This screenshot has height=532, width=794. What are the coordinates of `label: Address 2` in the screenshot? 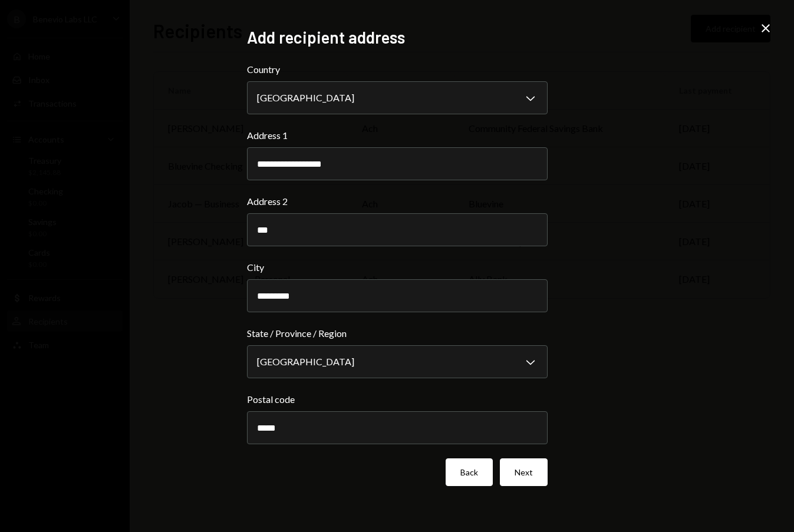 It's located at (397, 202).